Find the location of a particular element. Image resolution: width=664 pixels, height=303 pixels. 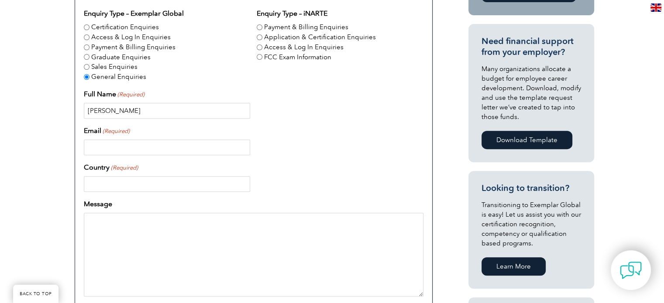

h3: Need financial support from your employer? is located at coordinates (531, 47).